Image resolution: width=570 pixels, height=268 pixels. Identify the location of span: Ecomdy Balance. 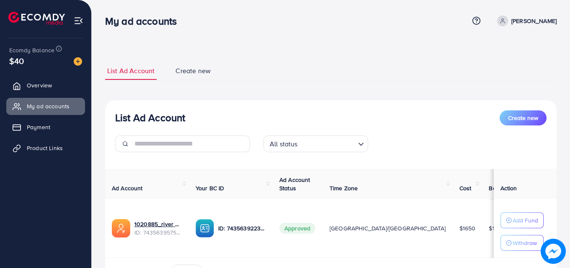
(32, 50).